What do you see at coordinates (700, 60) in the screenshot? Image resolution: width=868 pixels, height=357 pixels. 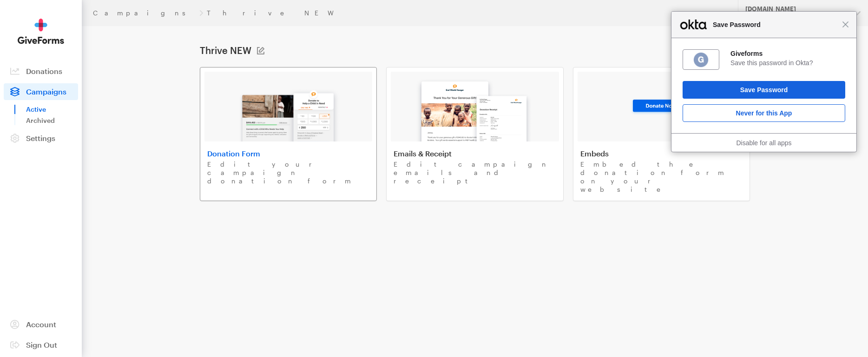 I see `img: 1DvnkAAAAAZJREFUAwBHlk3CeYJdfAAAAABJRU5ErkJggg==` at bounding box center [700, 60].